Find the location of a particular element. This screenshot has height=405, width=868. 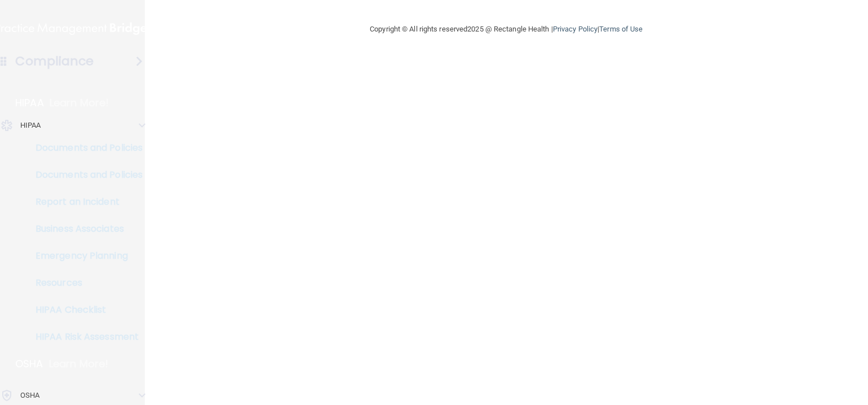

p: HIPAA Risk Assessment is located at coordinates (84, 337).